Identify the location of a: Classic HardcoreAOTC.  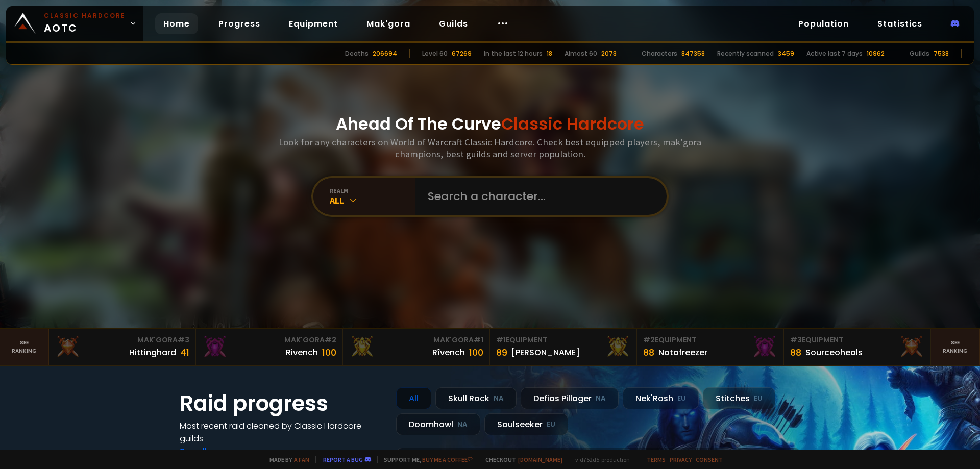
(75, 23).